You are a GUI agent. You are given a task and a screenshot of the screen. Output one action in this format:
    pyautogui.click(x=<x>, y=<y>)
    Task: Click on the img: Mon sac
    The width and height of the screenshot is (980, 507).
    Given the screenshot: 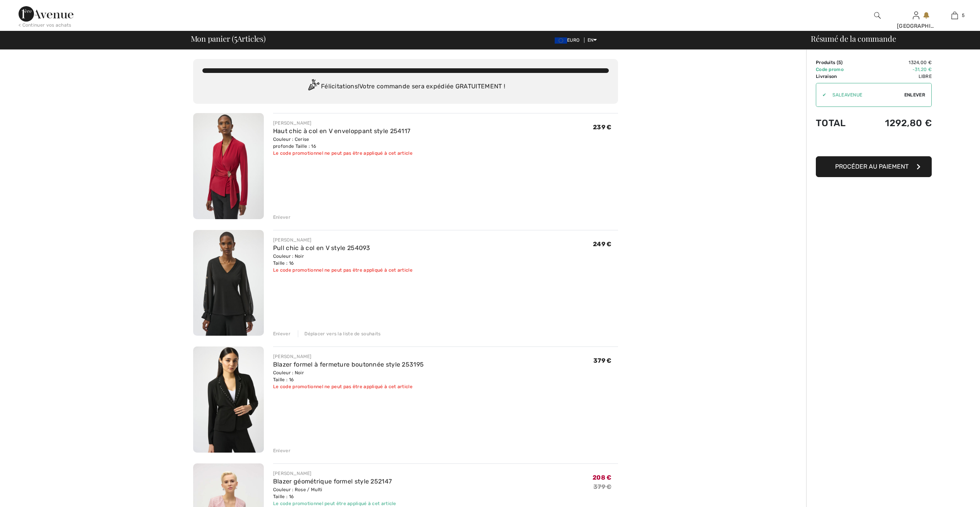 What is the action you would take?
    pyautogui.click(x=954, y=16)
    